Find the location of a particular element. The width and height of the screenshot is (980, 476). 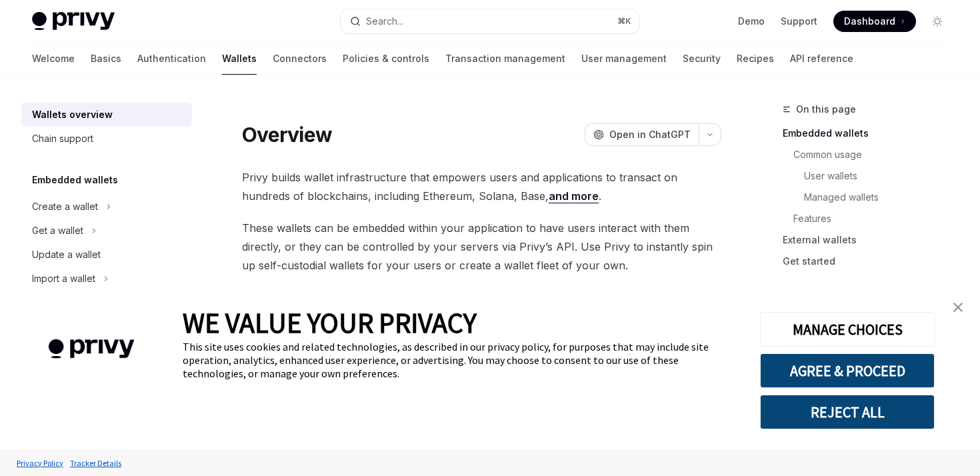

a: Security is located at coordinates (702, 59).